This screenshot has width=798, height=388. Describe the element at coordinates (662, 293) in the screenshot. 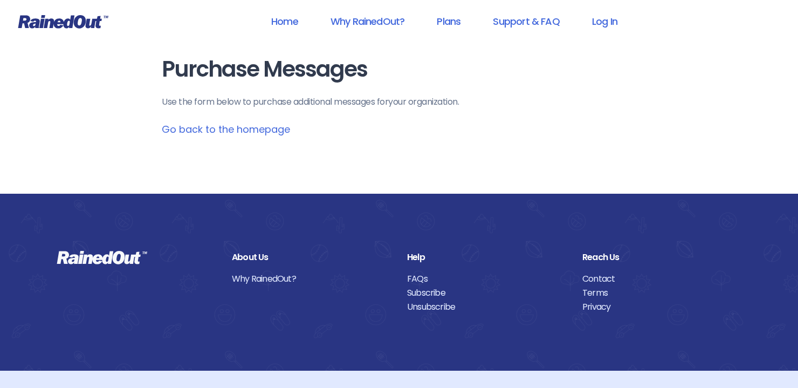

I see `a: Terms` at that location.